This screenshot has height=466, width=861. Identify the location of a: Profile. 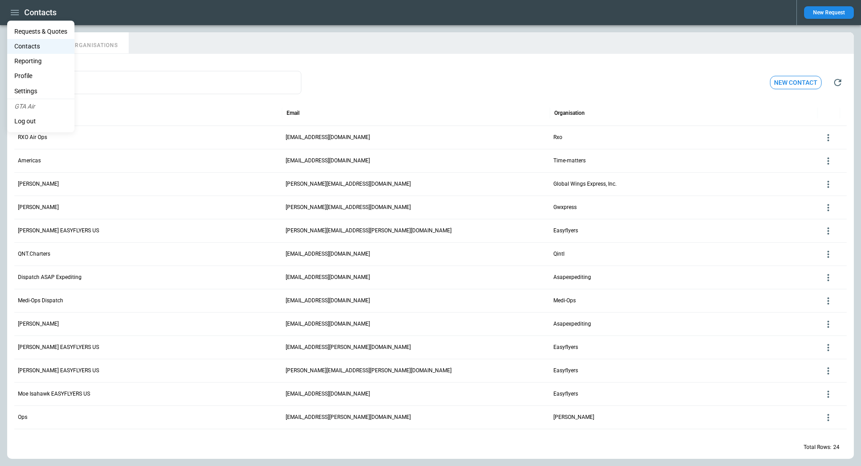
(41, 76).